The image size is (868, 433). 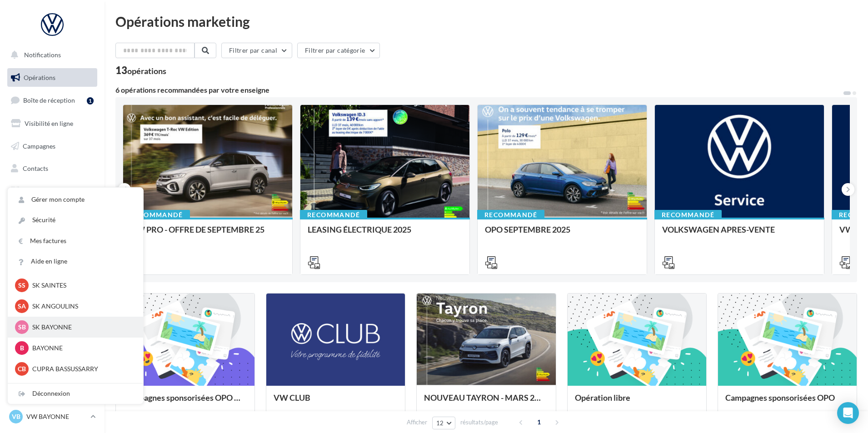 What do you see at coordinates (39, 145) in the screenshot?
I see `span: Campagnes` at bounding box center [39, 145].